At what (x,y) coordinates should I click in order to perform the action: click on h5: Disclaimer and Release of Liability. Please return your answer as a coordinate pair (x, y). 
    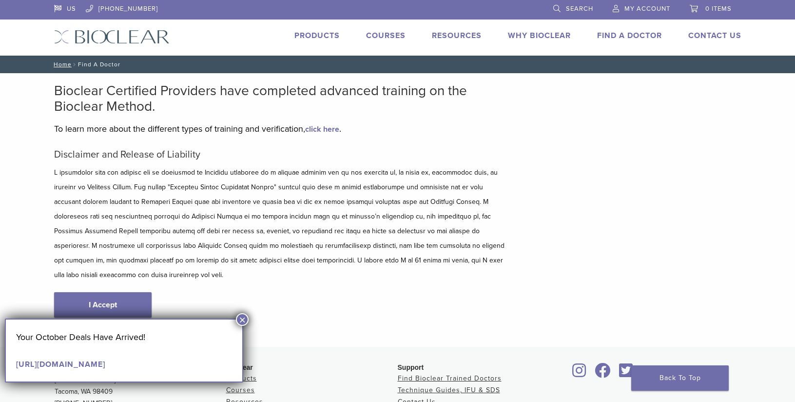
    Looking at the image, I should click on (281, 155).